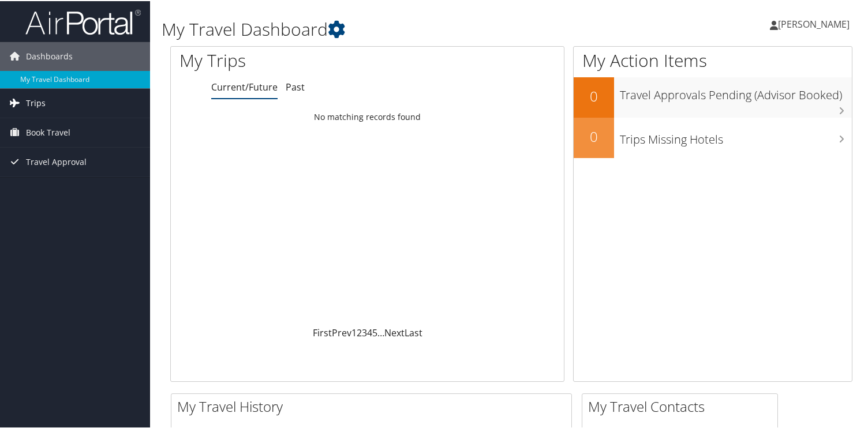 This screenshot has height=428, width=868. I want to click on a: 0Trips Missing Hotels, so click(713, 137).